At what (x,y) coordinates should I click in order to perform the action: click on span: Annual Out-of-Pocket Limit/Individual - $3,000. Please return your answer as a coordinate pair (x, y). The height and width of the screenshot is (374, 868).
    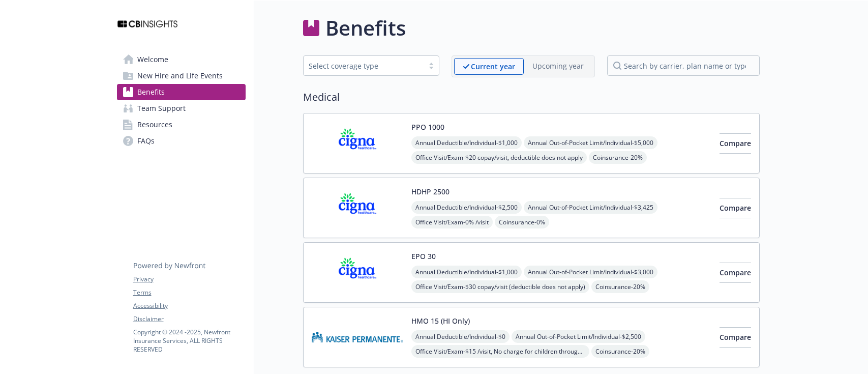
    Looking at the image, I should click on (590, 272).